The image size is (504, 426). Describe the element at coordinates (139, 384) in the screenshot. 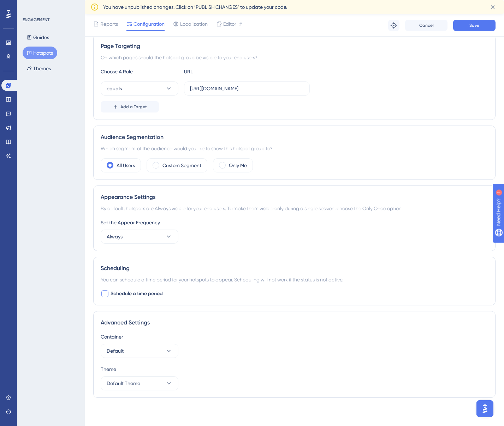

I see `button: Default Theme` at that location.